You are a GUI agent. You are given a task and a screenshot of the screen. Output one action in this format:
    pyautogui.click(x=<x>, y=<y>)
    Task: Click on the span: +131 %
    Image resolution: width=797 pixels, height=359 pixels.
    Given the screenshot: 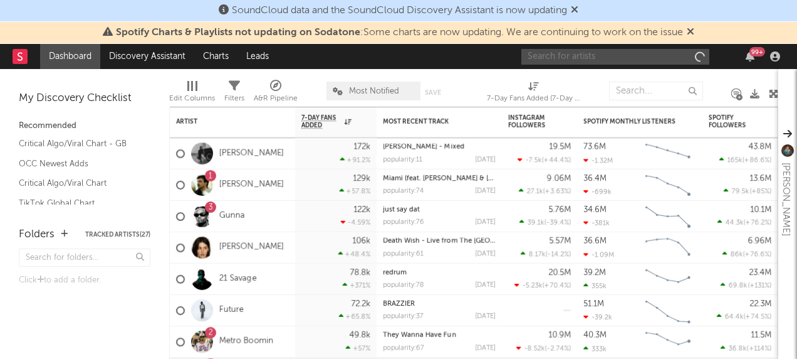 What is the action you would take?
    pyautogui.click(x=760, y=285)
    